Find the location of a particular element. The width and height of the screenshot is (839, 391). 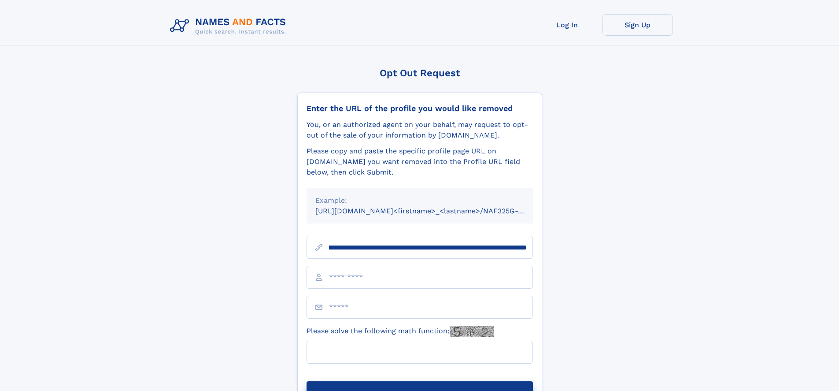

a: Sign Up is located at coordinates (638, 25).